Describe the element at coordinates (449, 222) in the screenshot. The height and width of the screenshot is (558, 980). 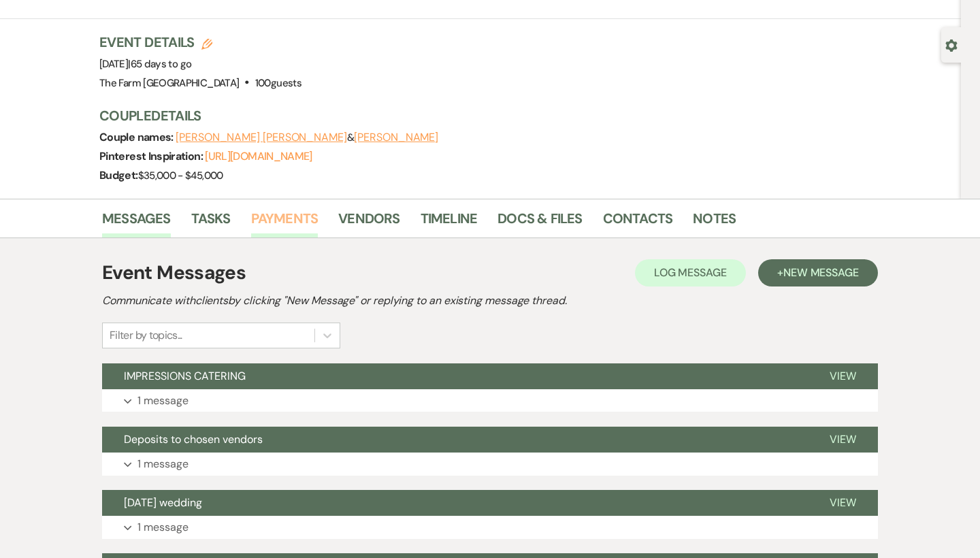
I see `a: Timeline` at that location.